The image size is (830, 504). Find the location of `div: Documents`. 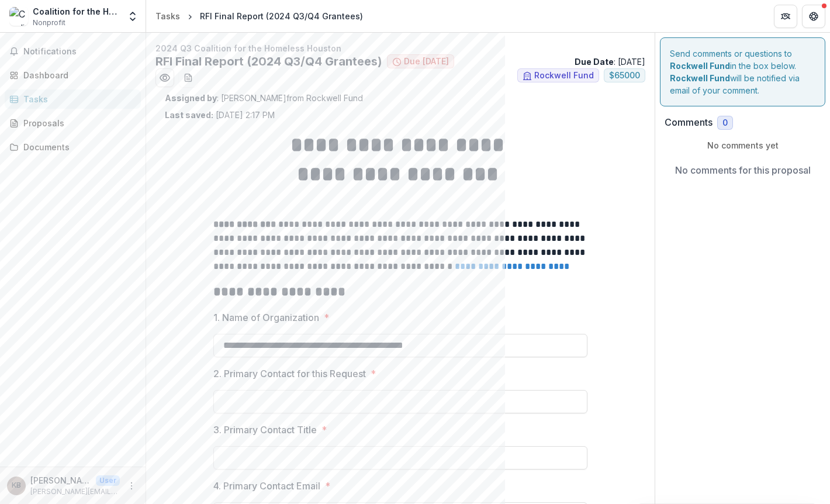

div: Documents is located at coordinates (77, 147).